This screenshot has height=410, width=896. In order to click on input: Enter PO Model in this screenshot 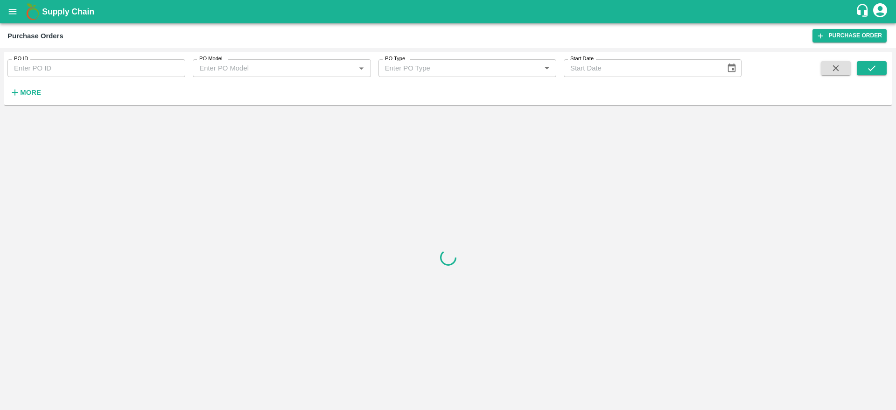, I will do `click(274, 68)`.